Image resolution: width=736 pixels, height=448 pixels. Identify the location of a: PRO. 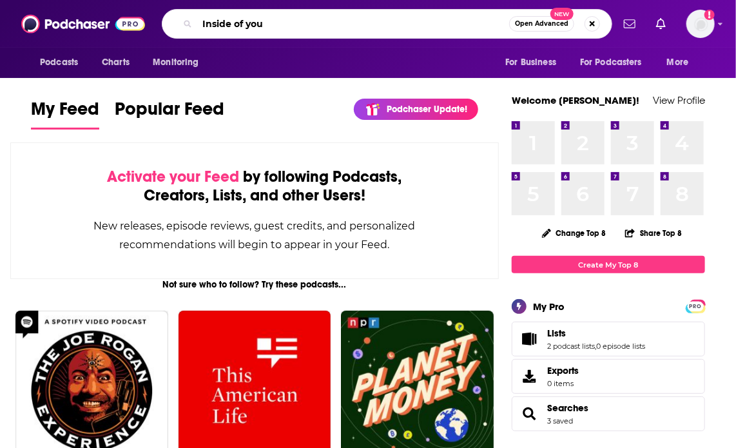
(696, 306).